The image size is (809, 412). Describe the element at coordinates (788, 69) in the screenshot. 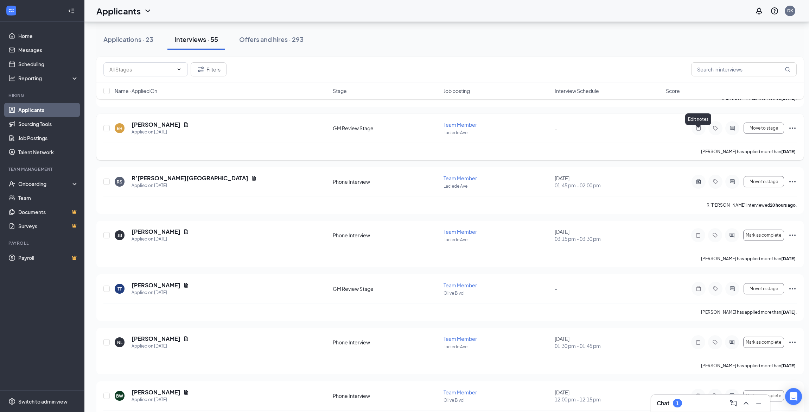

I see `svg: MagnifyingGlass` at that location.